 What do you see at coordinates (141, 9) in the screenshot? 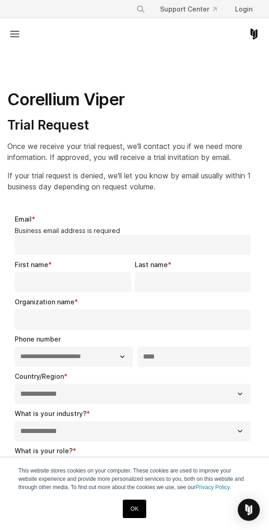
I see `button: Search` at bounding box center [141, 9].